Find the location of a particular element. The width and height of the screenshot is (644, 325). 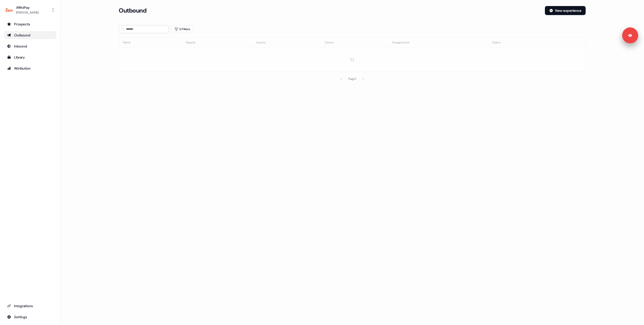

a: Go to outbound experience is located at coordinates (30, 35).